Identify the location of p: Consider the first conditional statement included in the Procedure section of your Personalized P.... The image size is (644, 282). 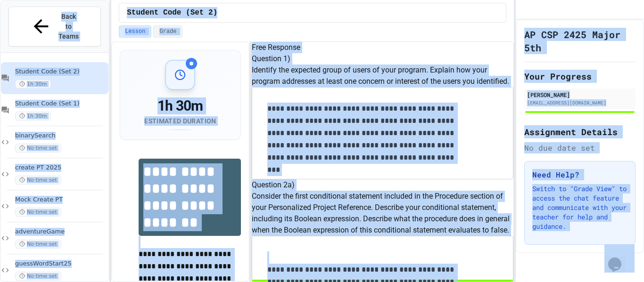
(383, 213).